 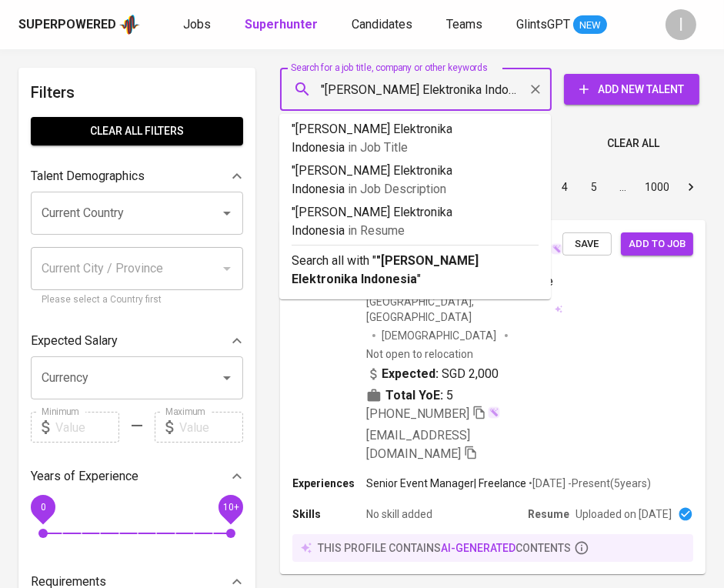 What do you see at coordinates (587, 244) in the screenshot?
I see `span: Save` at bounding box center [587, 244].